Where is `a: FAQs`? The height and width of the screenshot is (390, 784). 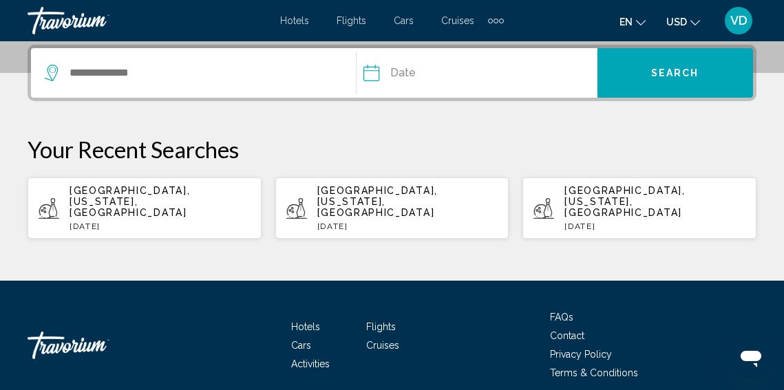 a: FAQs is located at coordinates (562, 317).